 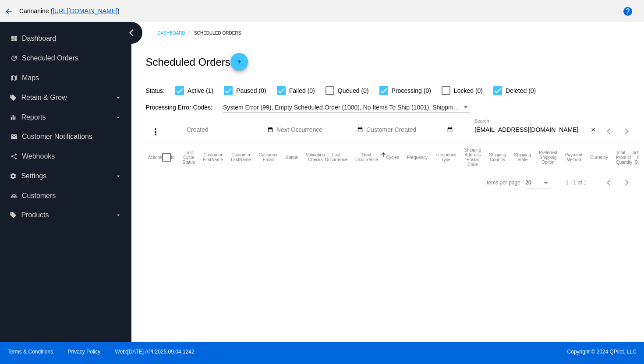 What do you see at coordinates (532, 130) in the screenshot?
I see `input: Search` at bounding box center [532, 130].